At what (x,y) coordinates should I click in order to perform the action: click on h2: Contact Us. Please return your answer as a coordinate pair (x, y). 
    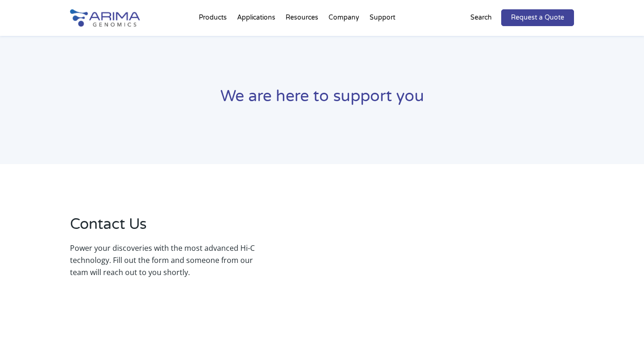
    Looking at the image, I should click on (163, 228).